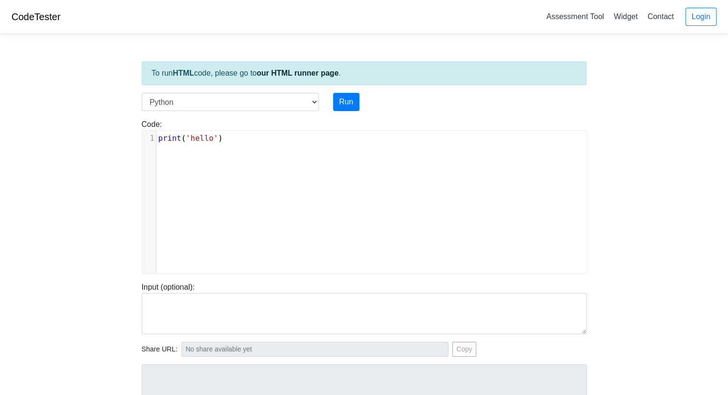  What do you see at coordinates (297, 73) in the screenshot?
I see `a: our HTML runner page` at bounding box center [297, 73].